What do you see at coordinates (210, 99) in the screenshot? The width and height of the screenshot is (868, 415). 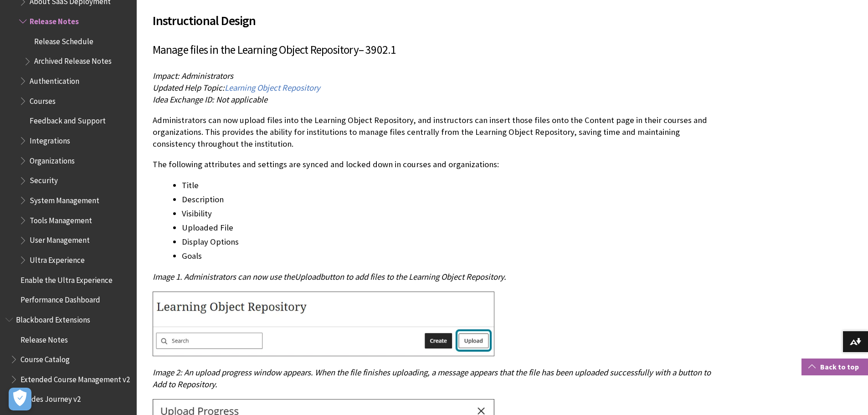 I see `span: Idea Exchange ID: Not applicable` at bounding box center [210, 99].